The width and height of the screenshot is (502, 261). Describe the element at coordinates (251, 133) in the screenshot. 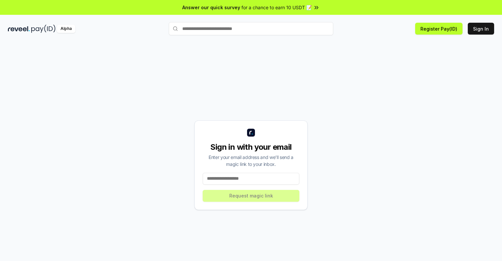

I see `img: logo_small` at that location.